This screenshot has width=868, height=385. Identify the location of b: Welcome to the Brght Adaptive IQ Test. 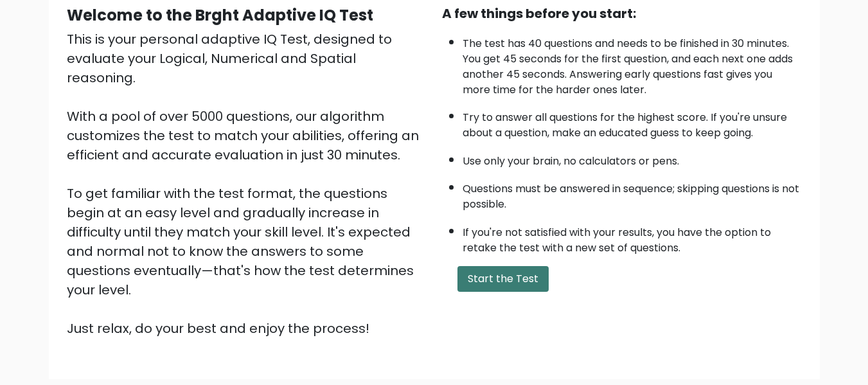
(220, 15).